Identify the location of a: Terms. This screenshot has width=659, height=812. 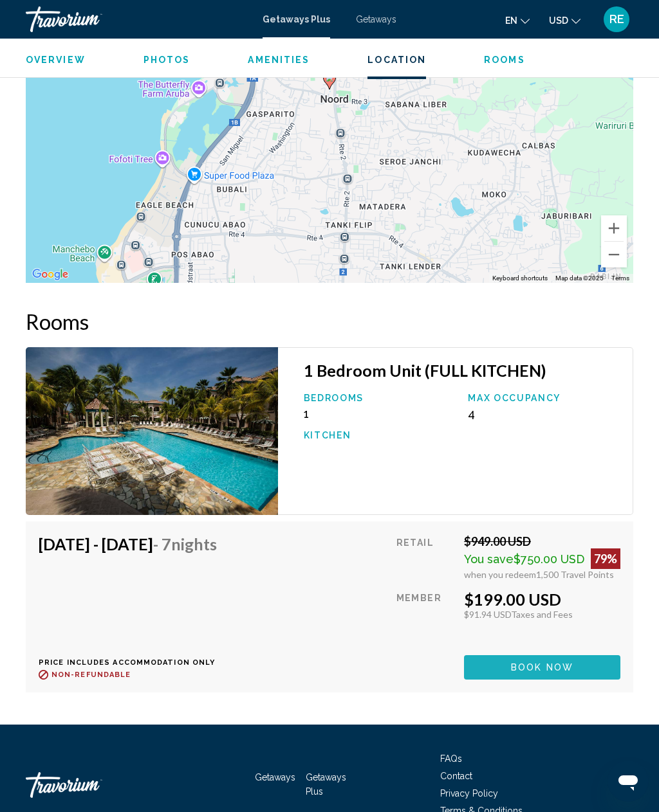
(620, 278).